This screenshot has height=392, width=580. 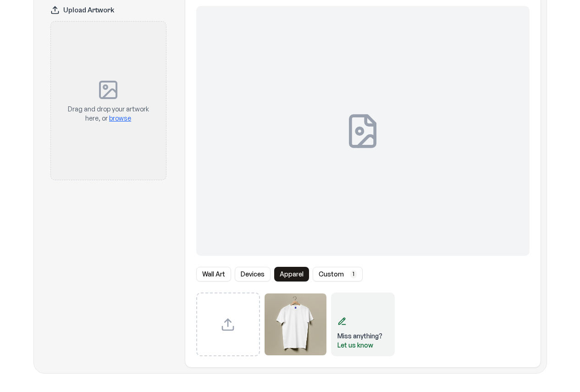 What do you see at coordinates (292, 274) in the screenshot?
I see `button: Apparel` at bounding box center [292, 274].